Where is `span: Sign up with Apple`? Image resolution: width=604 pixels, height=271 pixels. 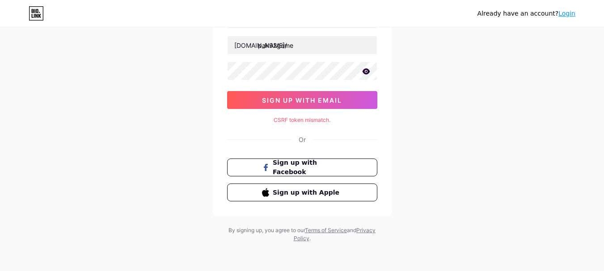
span: Sign up with Apple is located at coordinates (307, 193).